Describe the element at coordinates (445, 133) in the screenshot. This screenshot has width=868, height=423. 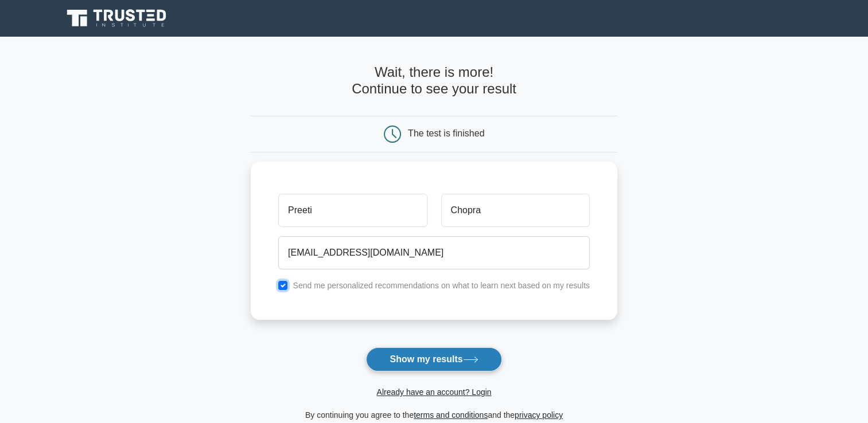
I see `div: The test is finished` at that location.